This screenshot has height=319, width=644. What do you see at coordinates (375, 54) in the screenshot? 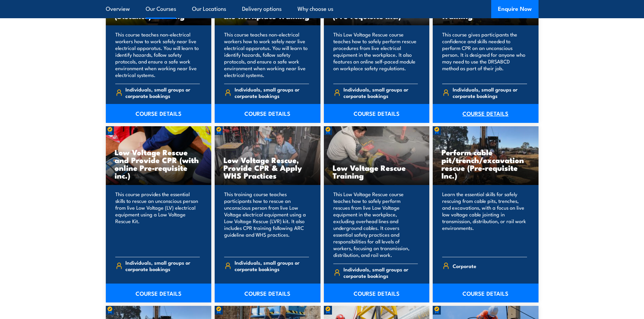
I see `p: This Low Voltage Rescue course teaches how to safely perform rescue procedures from live electric...` at bounding box center [375, 54].